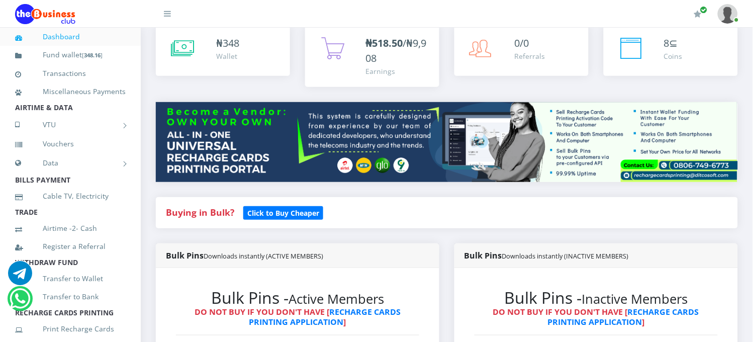 The image size is (753, 342). What do you see at coordinates (70, 91) in the screenshot?
I see `a: Miscellaneous Payments` at bounding box center [70, 91].